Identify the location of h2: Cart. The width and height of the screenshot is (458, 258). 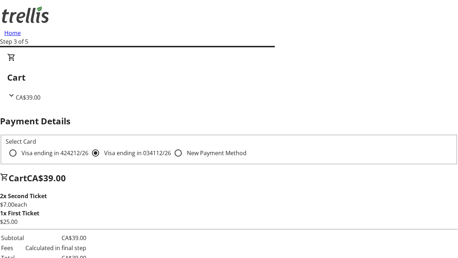
(229, 77).